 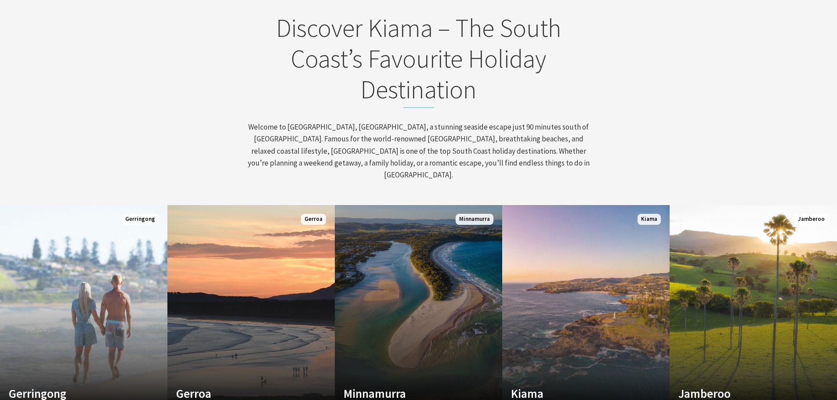 I want to click on h2: Discover Kiama – The South Coast’s Favourite Holiday Destination, so click(x=419, y=60).